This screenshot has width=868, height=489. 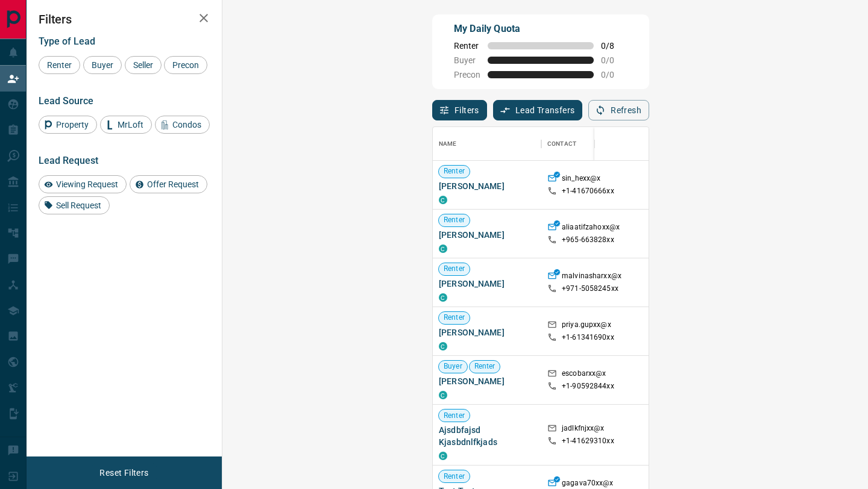 What do you see at coordinates (581, 180) in the screenshot?
I see `p: sin_hexx@x` at bounding box center [581, 180].